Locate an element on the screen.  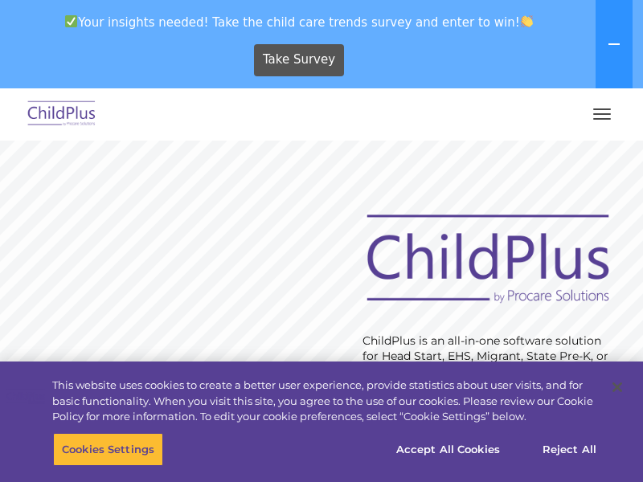
button: Accept All Cookies is located at coordinates (448, 449).